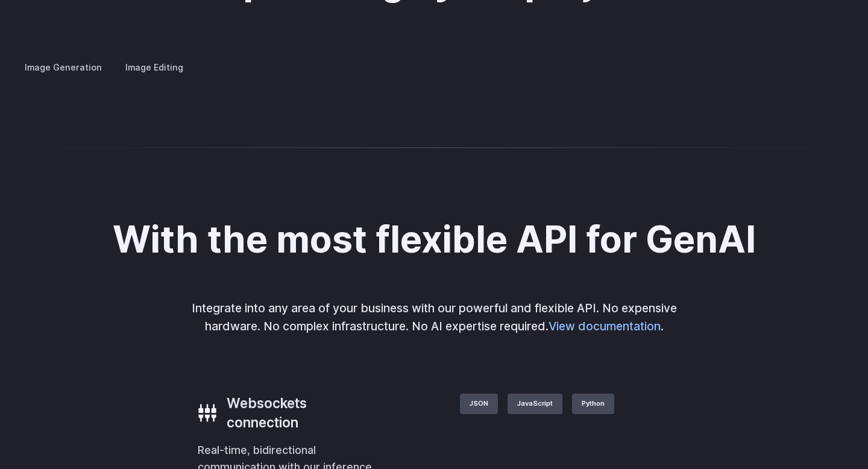 The height and width of the screenshot is (469, 868). What do you see at coordinates (434, 317) in the screenshot?
I see `p: Integrate into any area of your business with our powerful and flexible API. No expensive hardwar...` at bounding box center [434, 317].